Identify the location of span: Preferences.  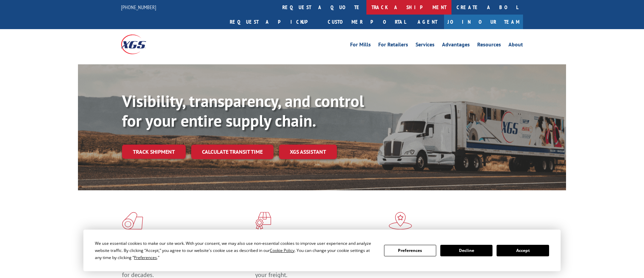
(146, 257).